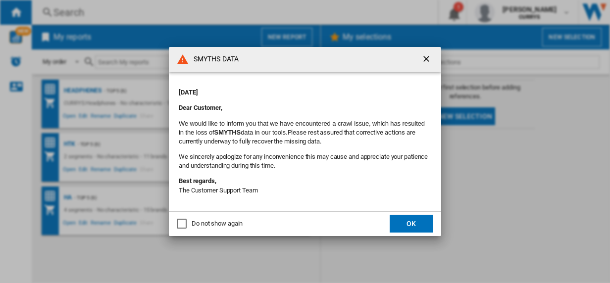 This screenshot has height=283, width=610. I want to click on font: data in our tools., so click(264, 132).